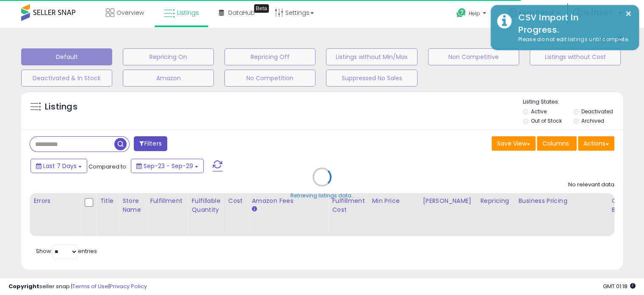 This screenshot has width=644, height=295. What do you see at coordinates (168, 57) in the screenshot?
I see `button: Repricing On` at bounding box center [168, 57].